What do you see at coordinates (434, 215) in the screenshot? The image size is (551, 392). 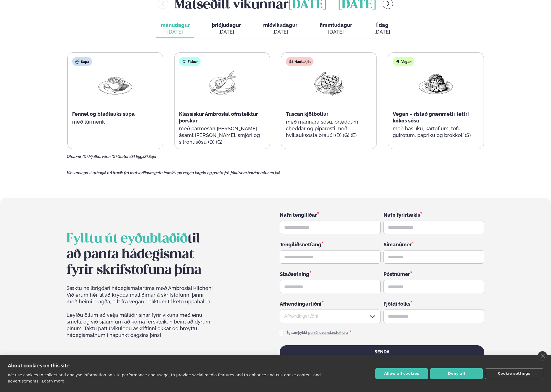 I see `div: Nafn fyrirtækis` at bounding box center [434, 215].